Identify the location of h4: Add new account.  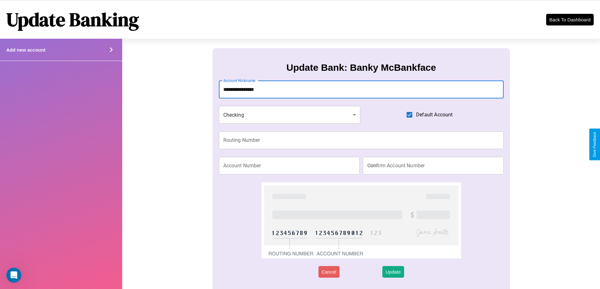
(26, 50).